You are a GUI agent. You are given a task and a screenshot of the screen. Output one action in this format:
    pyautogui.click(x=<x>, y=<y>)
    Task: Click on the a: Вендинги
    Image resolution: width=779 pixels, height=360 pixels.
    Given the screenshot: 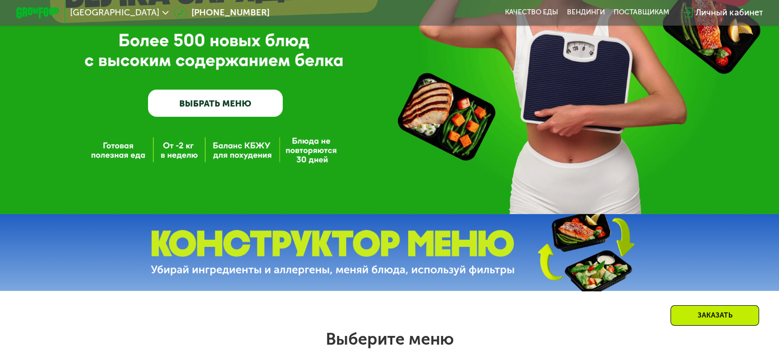 What is the action you would take?
    pyautogui.click(x=586, y=12)
    